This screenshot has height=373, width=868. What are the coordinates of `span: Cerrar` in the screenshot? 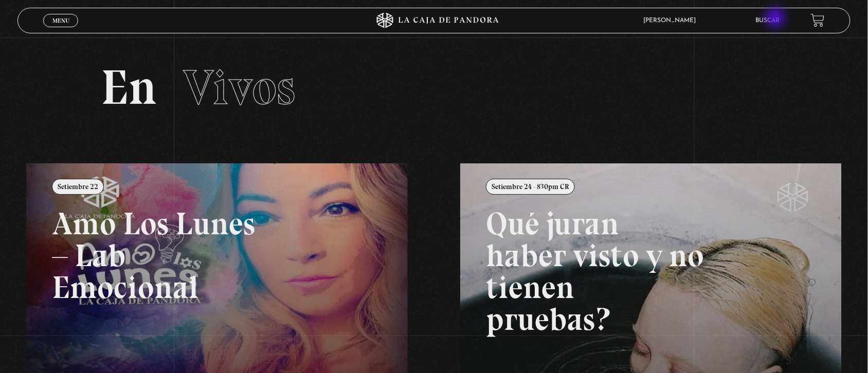 It's located at (61, 29).